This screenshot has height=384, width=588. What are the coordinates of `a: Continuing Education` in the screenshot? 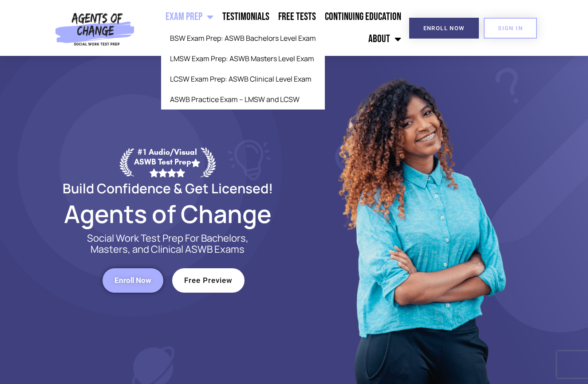 It's located at (363, 17).